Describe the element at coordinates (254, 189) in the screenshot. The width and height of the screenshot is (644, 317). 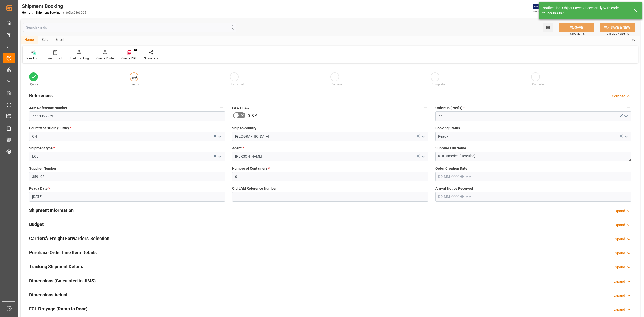
I see `span: Old JAM Reference Number` at that location.